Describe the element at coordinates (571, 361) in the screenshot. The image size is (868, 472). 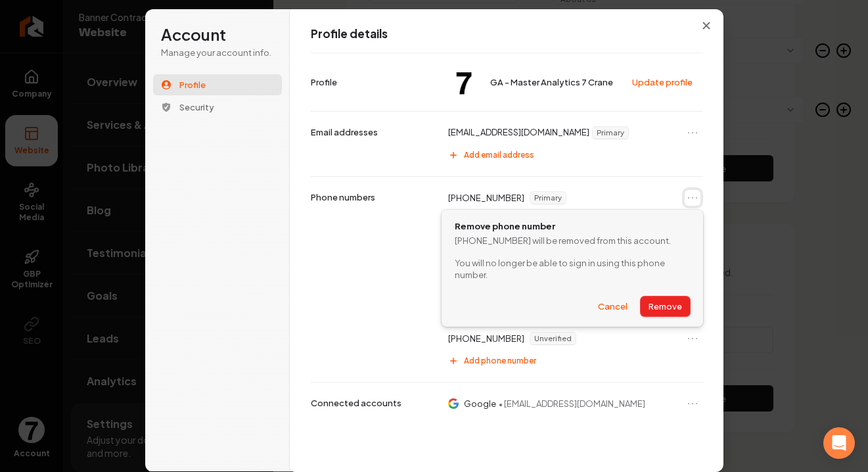
I see `button: Add phone number` at that location.